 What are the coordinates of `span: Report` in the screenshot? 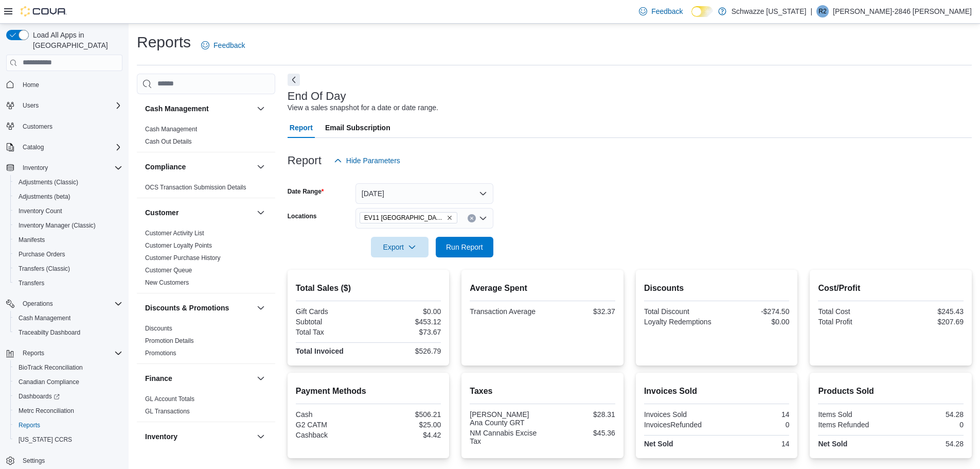 It's located at (301, 128).